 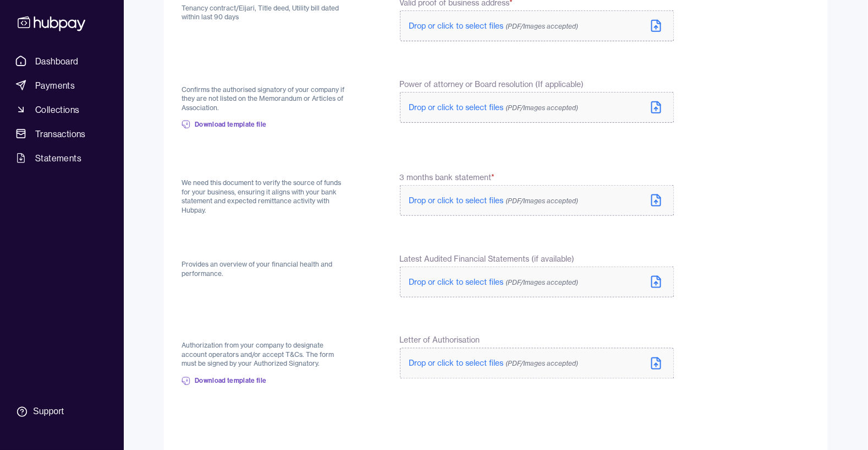 What do you see at coordinates (61, 133) in the screenshot?
I see `a: Transactions` at bounding box center [61, 133].